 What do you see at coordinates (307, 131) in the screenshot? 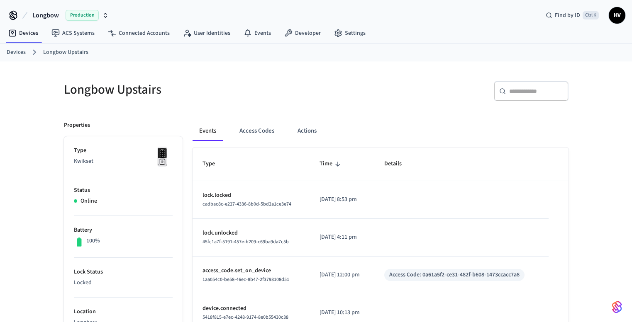
I see `button: Actions` at bounding box center [307, 131].